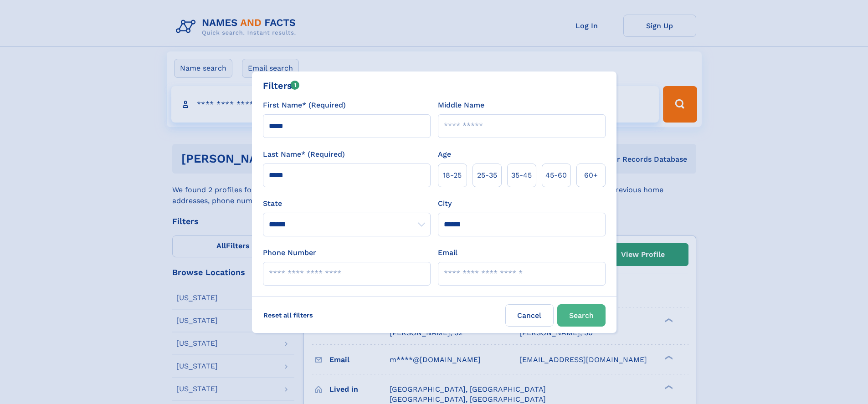  What do you see at coordinates (304, 155) in the screenshot?
I see `label: Last Name* (Required)` at bounding box center [304, 155].